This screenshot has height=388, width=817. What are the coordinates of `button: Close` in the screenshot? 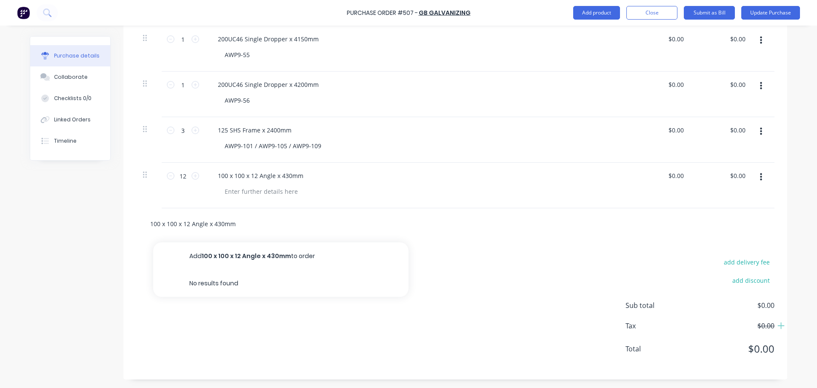 It's located at (652, 13).